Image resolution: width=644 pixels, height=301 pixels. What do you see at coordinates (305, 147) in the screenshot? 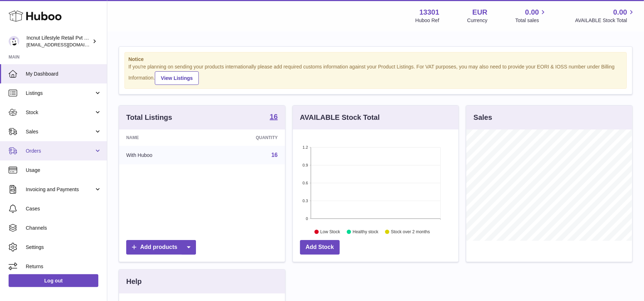
I see `text: 1.2` at bounding box center [305, 147].